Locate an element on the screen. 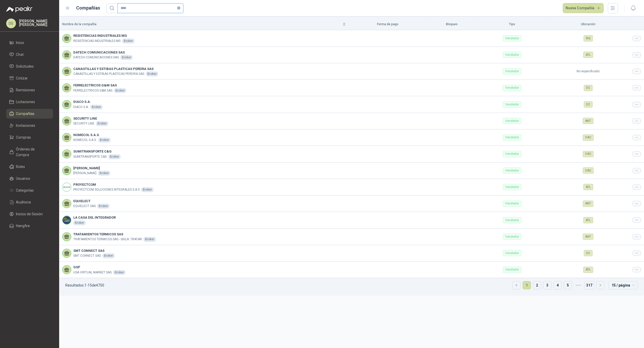  a: Compras is located at coordinates (29, 137).